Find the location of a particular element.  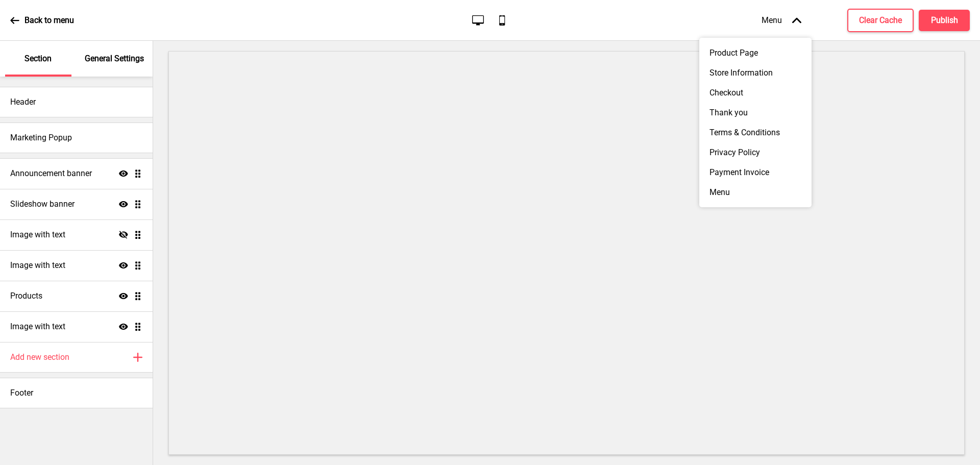

div: Privacy Policy is located at coordinates (755, 152).